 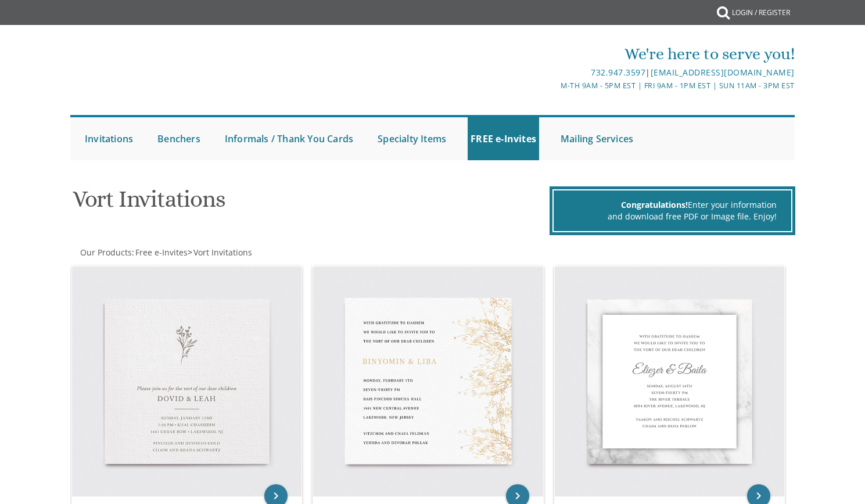 I want to click on div: Enter your information, so click(x=672, y=205).